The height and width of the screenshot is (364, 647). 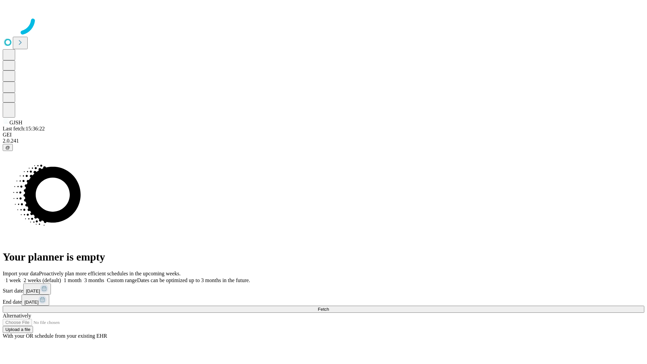 I want to click on h1: Your planner is empty, so click(x=324, y=257).